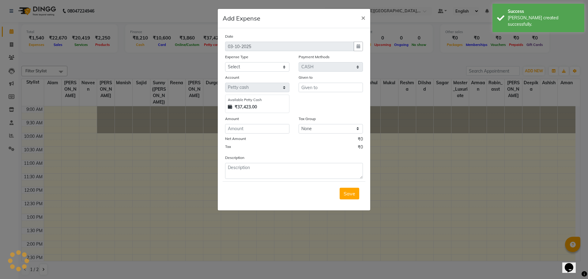 The height and width of the screenshot is (279, 588). Describe the element at coordinates (246, 107) in the screenshot. I see `strong: ₹37,423.00` at that location.